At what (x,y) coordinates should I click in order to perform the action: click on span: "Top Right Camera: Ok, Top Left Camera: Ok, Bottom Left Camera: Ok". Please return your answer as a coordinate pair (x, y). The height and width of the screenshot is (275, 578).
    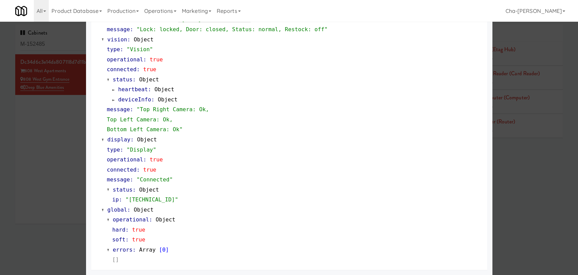
    Looking at the image, I should click on (158, 119).